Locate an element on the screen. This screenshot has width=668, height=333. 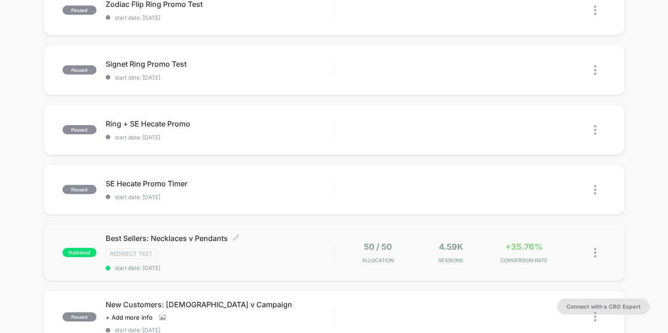
span: + Add more info is located at coordinates (129, 317).